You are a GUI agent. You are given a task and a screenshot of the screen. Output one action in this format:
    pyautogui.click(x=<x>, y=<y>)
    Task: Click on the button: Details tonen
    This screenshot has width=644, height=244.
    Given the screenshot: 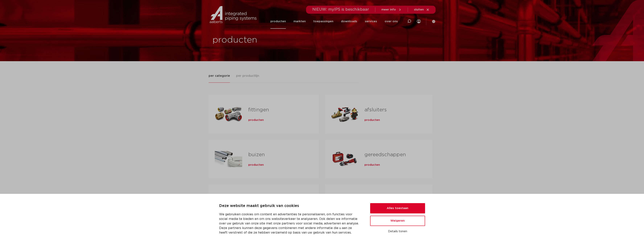 What is the action you would take?
    pyautogui.click(x=398, y=232)
    